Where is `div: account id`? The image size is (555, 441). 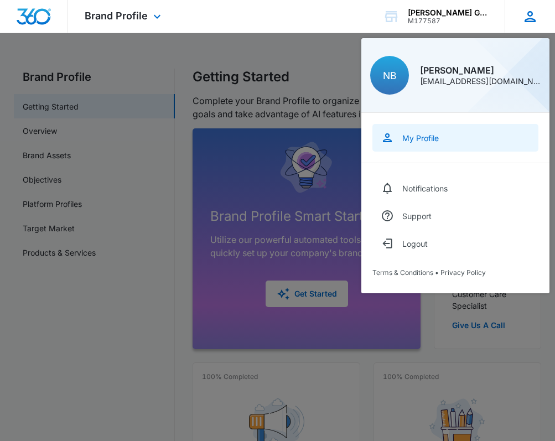 div: account id is located at coordinates (448, 21).